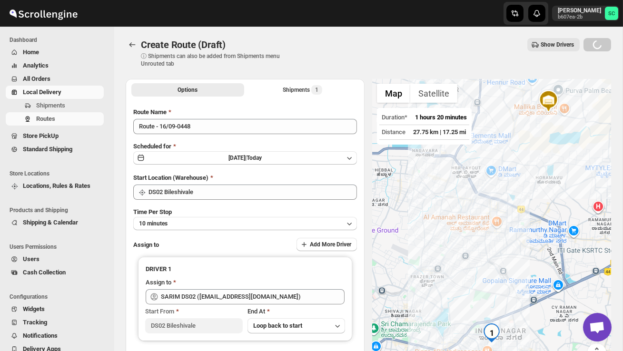  Describe the element at coordinates (44, 272) in the screenshot. I see `span: Cash Collection` at that location.